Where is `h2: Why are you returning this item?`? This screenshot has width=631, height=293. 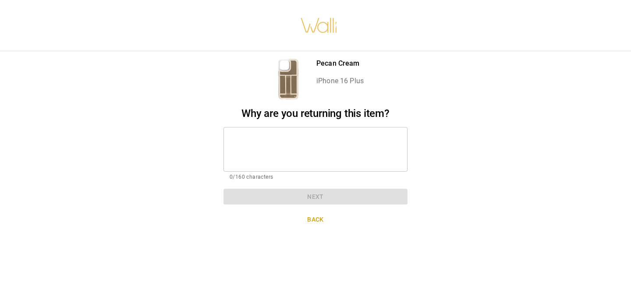 h2: Why are you returning this item? is located at coordinates (316, 114).